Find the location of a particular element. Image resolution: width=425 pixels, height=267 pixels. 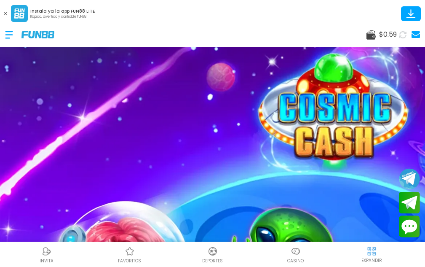

p: favoritos is located at coordinates (129, 260).